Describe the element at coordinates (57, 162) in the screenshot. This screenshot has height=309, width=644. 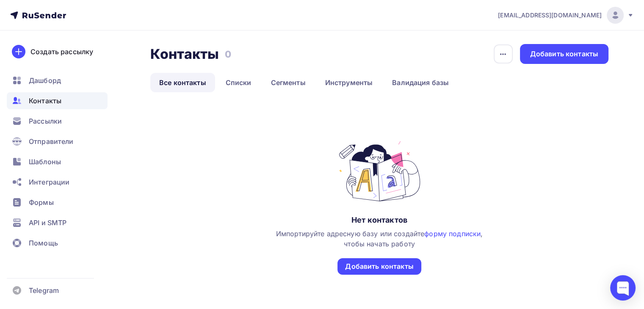
I see `a: Шаблоны` at that location.